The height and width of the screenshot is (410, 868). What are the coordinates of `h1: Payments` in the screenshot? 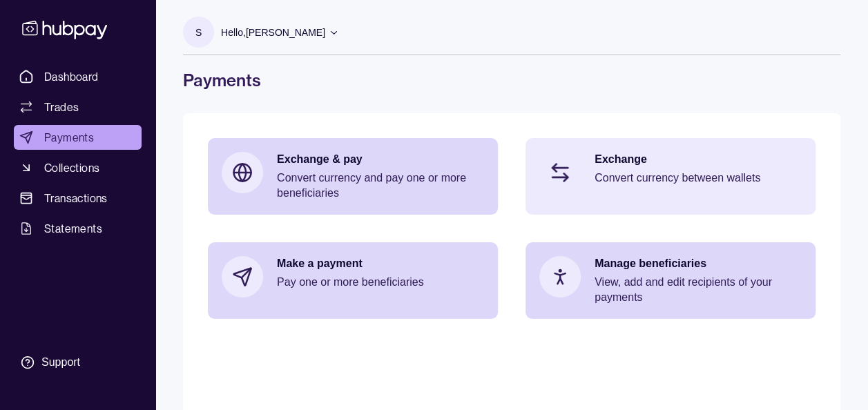 It's located at (512, 80).